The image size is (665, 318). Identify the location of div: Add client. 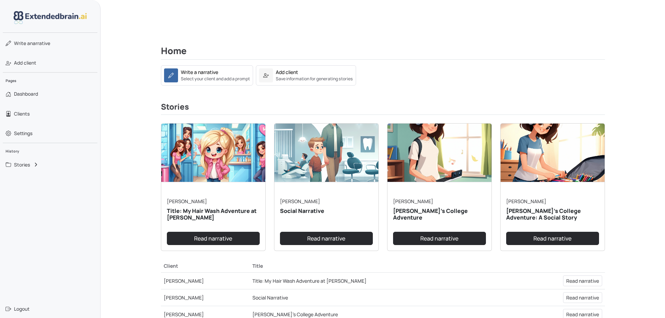
(287, 72).